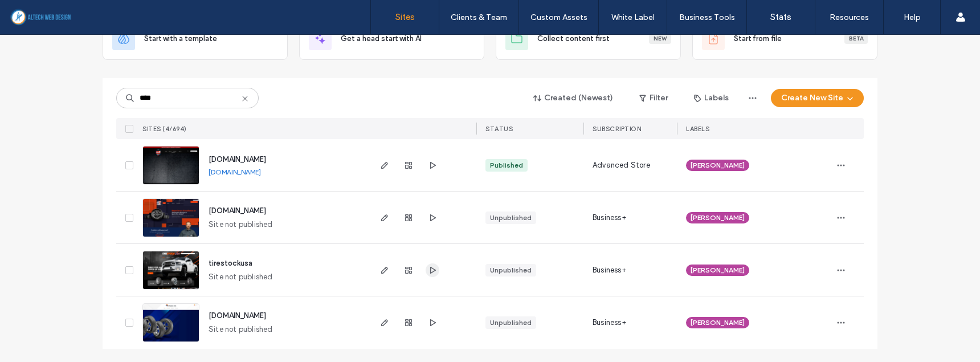  Describe the element at coordinates (660, 38) in the screenshot. I see `div: New` at that location.